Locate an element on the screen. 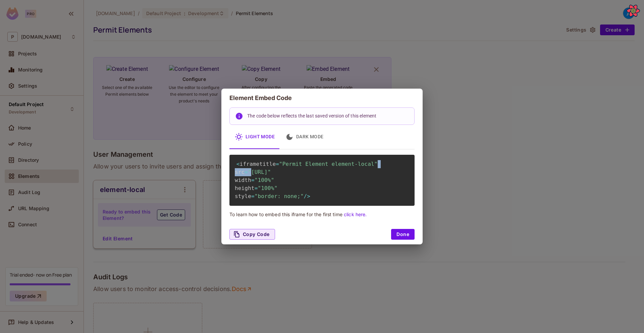 The height and width of the screenshot is (333, 644). span: height is located at coordinates (245, 188).